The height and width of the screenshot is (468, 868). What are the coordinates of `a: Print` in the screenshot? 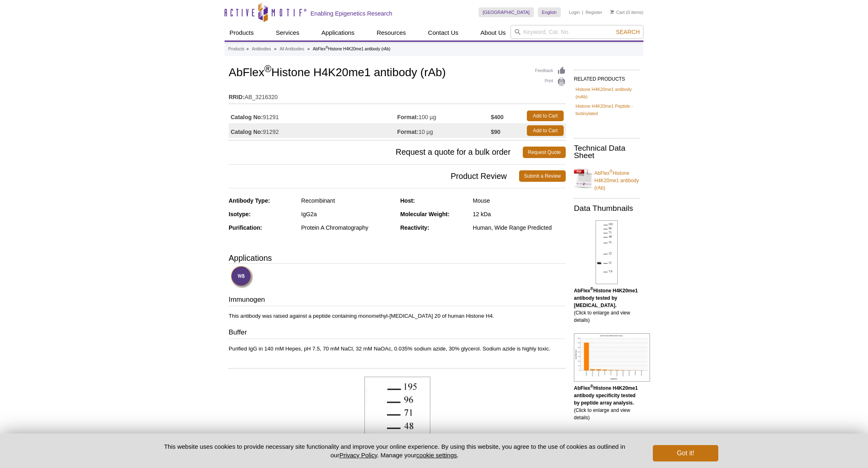 It's located at (550, 82).